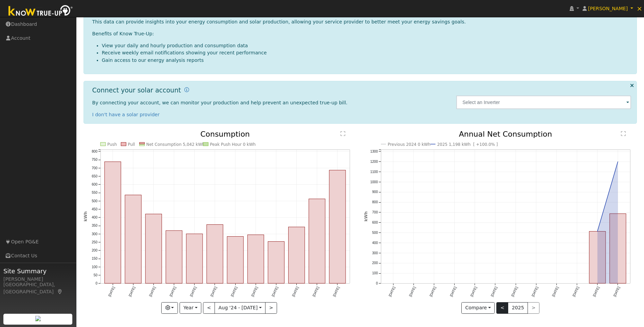 This screenshot has height=327, width=644. I want to click on text: Peak Push Hour 0 kWh, so click(232, 144).